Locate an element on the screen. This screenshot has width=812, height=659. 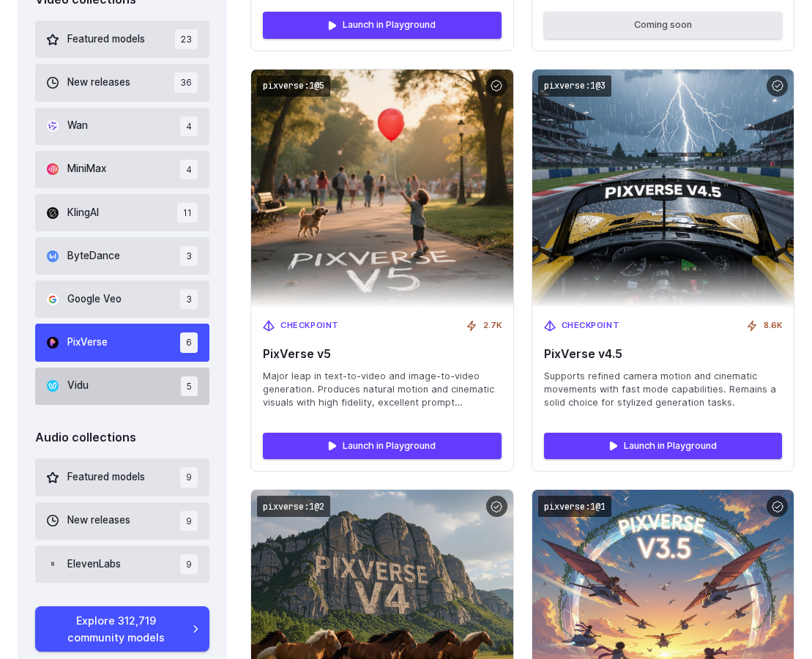
span: Wan is located at coordinates (77, 126).